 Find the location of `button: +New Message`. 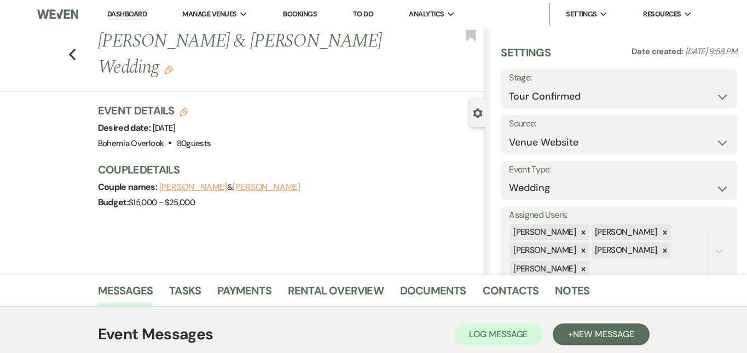

button: +New Message is located at coordinates (601, 334).